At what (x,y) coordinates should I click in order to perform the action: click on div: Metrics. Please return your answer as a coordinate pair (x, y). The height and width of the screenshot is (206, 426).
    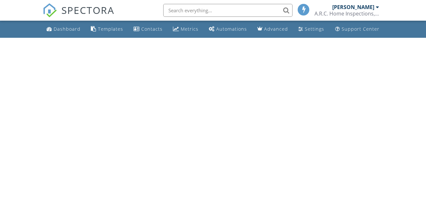
    Looking at the image, I should click on (190, 29).